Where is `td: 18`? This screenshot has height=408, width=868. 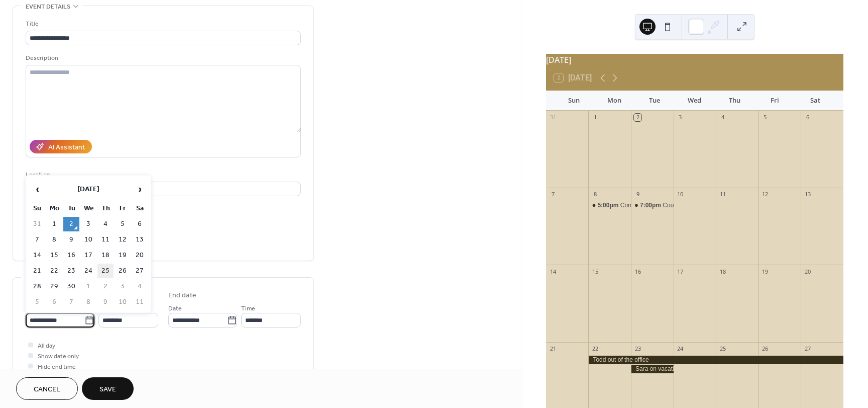 td: 18 is located at coordinates (106, 255).